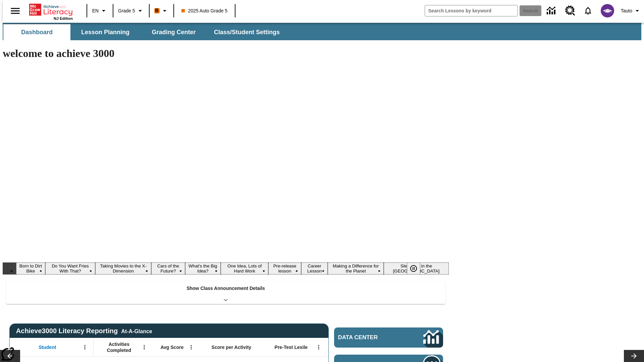 This screenshot has height=362, width=644. I want to click on span: Tauto, so click(627, 11).